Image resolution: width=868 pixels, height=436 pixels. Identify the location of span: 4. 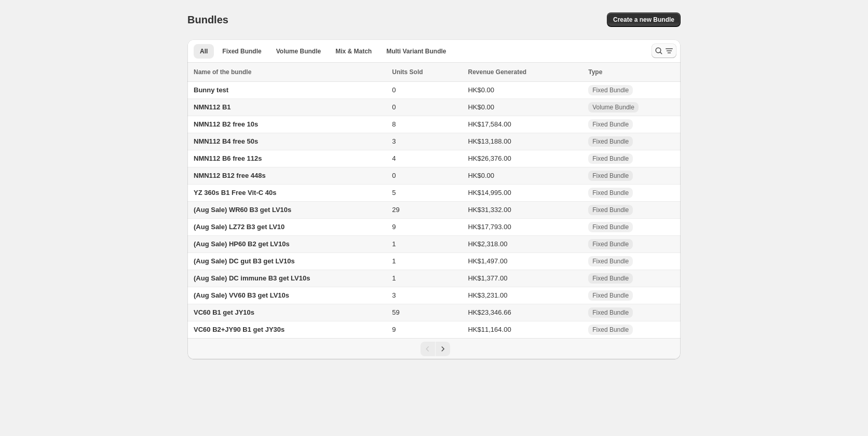
(394, 158).